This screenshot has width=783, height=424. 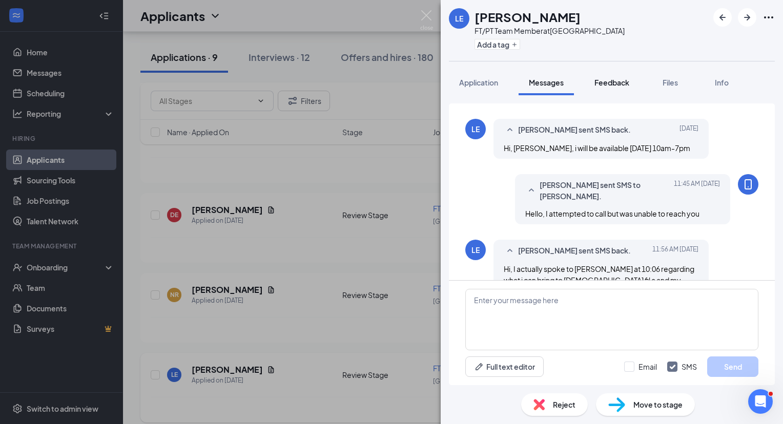 What do you see at coordinates (515, 45) in the screenshot?
I see `svg: Plus` at bounding box center [515, 45].